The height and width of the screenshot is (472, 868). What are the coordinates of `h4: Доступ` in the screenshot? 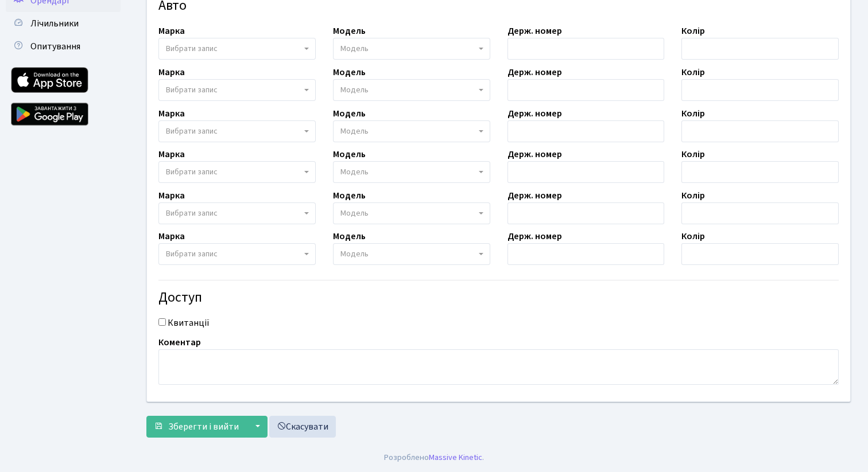 It's located at (498, 298).